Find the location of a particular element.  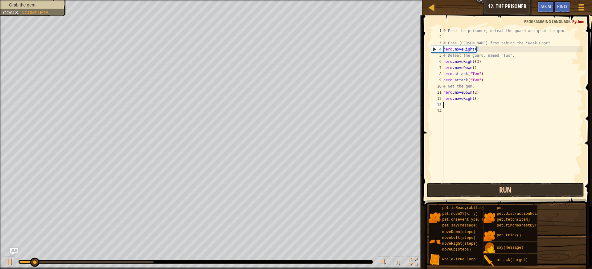

span: pet.say(message) is located at coordinates (460, 226).